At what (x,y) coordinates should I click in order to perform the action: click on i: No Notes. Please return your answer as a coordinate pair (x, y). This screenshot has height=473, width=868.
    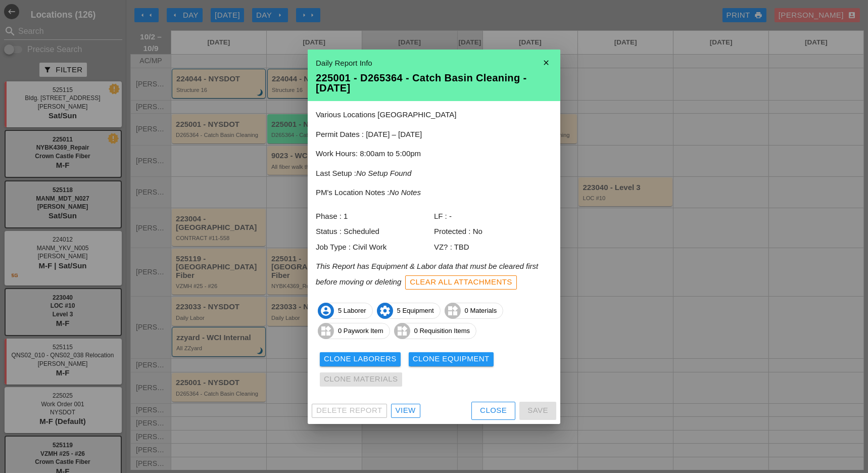
    Looking at the image, I should click on (405, 192).